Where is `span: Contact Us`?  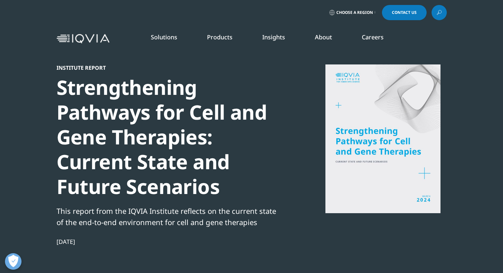
span: Contact Us is located at coordinates (404, 13).